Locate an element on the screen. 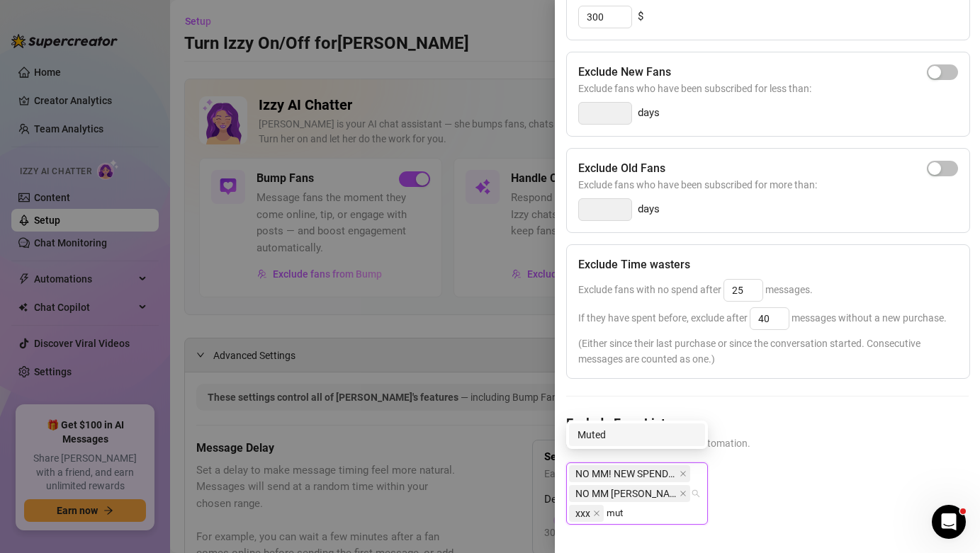 This screenshot has height=553, width=980. h5: Exclude Time wasters is located at coordinates (634, 265).